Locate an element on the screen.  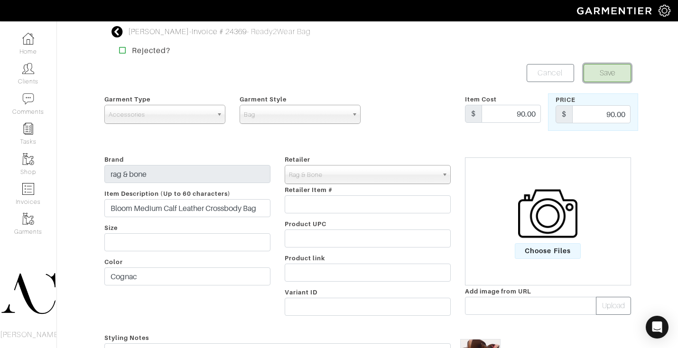
span: Add image from URL is located at coordinates (498, 291).